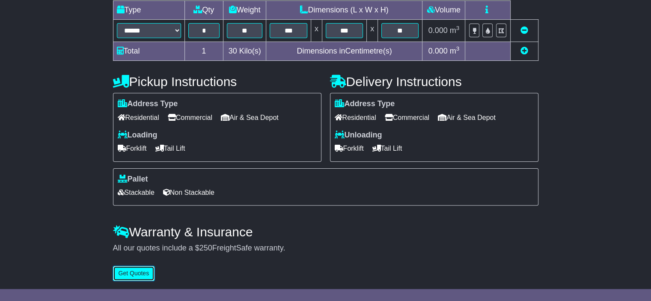 The width and height of the screenshot is (651, 301). I want to click on td: Kilo(s), so click(244, 51).